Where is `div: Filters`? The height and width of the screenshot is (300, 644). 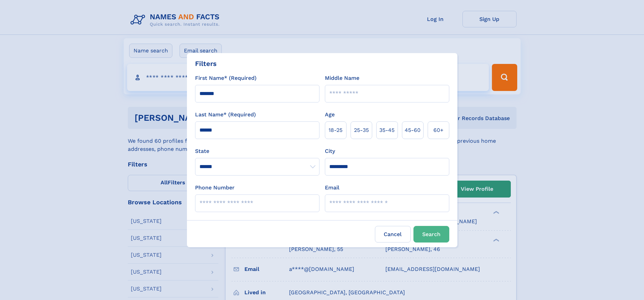
div: Filters is located at coordinates (206, 63).